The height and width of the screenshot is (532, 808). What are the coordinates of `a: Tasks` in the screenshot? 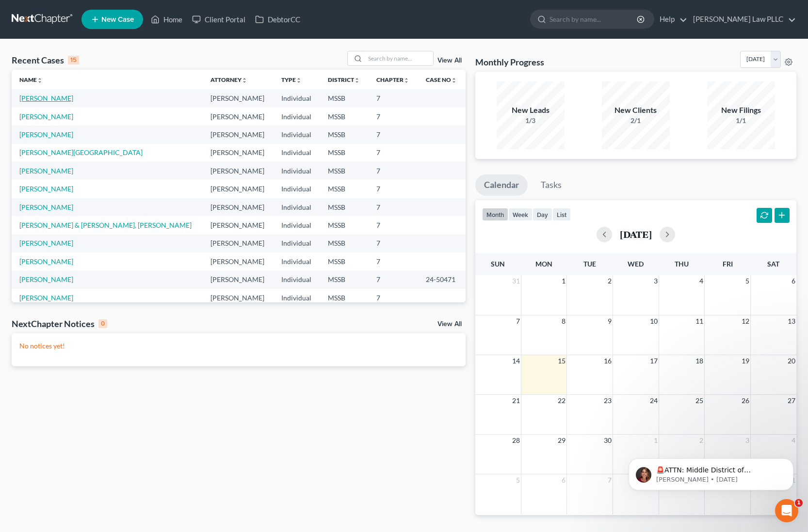 It's located at (551, 185).